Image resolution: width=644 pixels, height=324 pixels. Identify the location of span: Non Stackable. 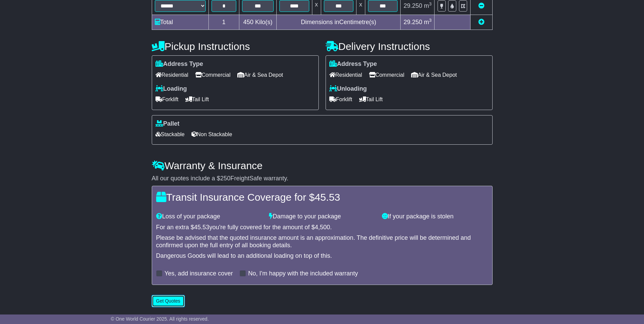
(212, 134).